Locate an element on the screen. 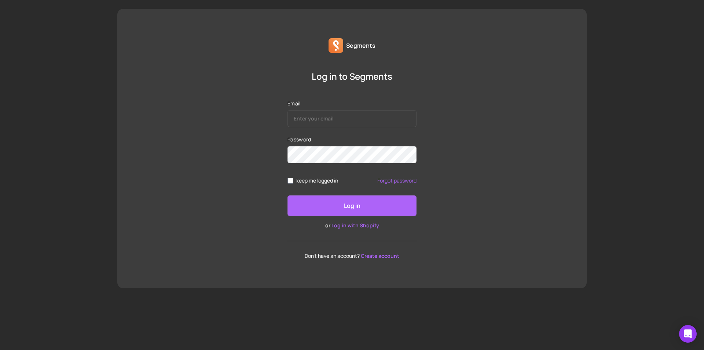 The width and height of the screenshot is (704, 350). div: Open Intercom Messenger is located at coordinates (688, 333).